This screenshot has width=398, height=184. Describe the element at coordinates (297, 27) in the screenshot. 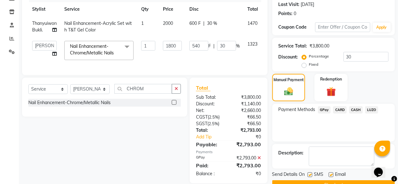

I see `div: Coupon Code` at that location.